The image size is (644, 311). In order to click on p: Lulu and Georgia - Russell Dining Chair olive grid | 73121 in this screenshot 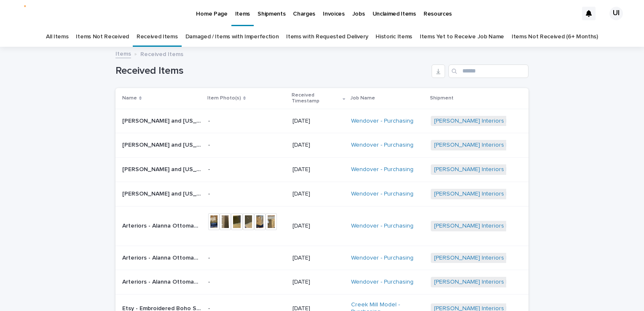, I will do `click(162, 144)`.